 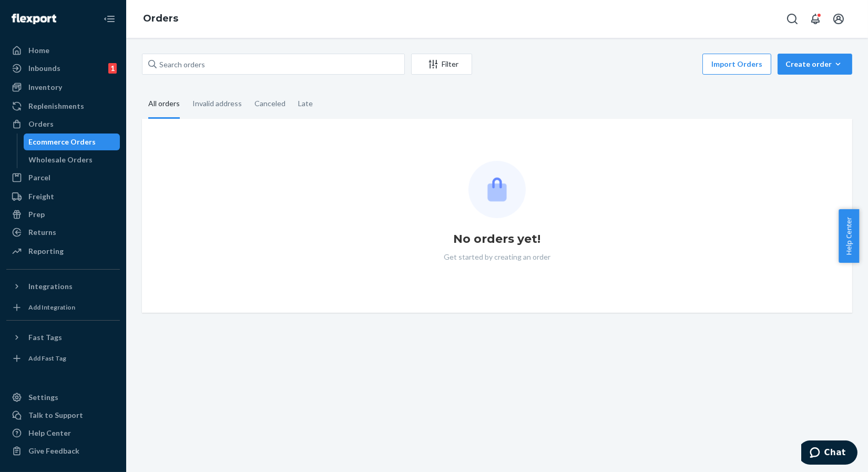 What do you see at coordinates (63, 398) in the screenshot?
I see `a: Settings` at bounding box center [63, 398].